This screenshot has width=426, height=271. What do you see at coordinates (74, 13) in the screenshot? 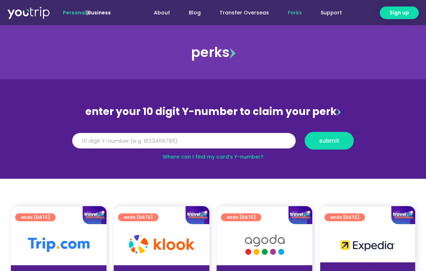
I see `span: Personal` at bounding box center [74, 13].